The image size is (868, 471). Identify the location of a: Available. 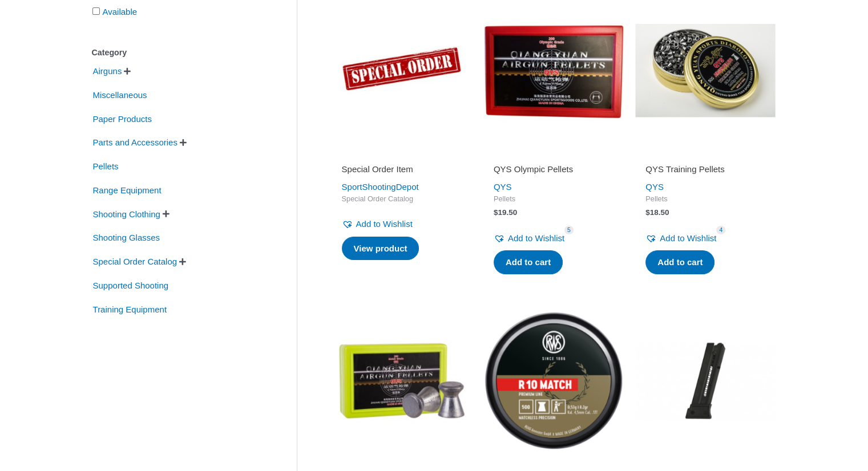
(120, 11).